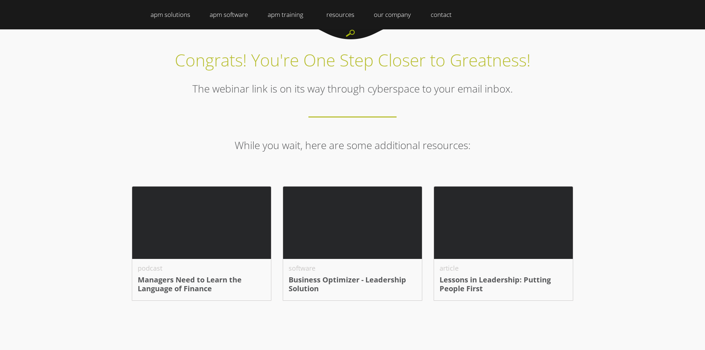  Describe the element at coordinates (503, 284) in the screenshot. I see `div: Lessons in Leadership: Putting People First` at that location.